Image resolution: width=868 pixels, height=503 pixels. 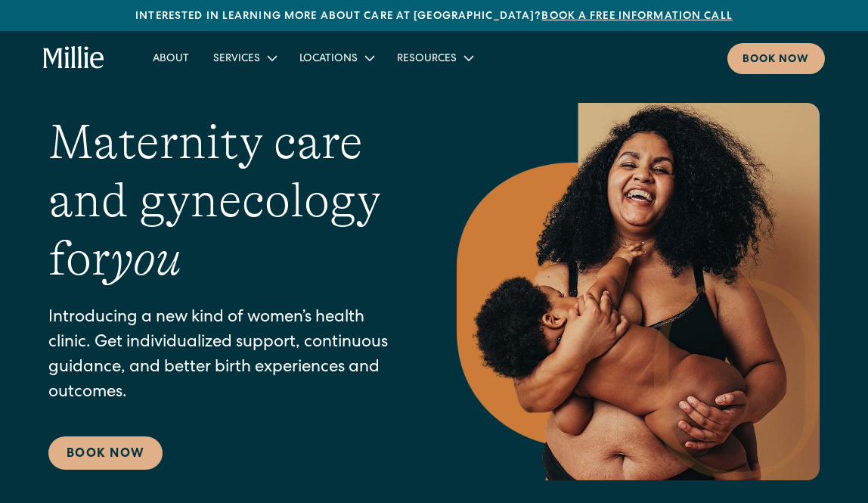 What do you see at coordinates (73, 58) in the screenshot?
I see `a: home` at bounding box center [73, 58].